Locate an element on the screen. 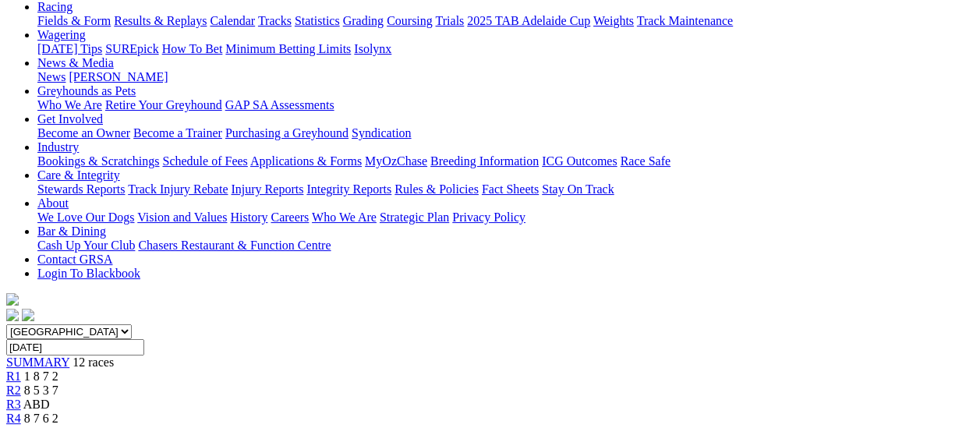 The height and width of the screenshot is (428, 980). div: Care & Integrity is located at coordinates (505, 190).